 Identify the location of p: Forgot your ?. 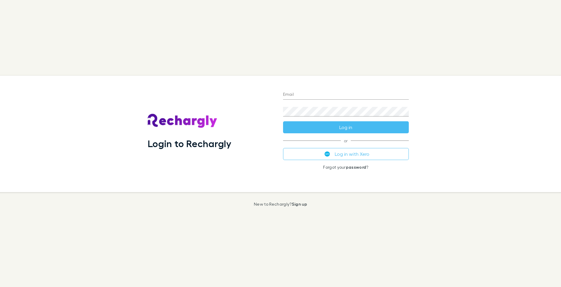
(346, 168).